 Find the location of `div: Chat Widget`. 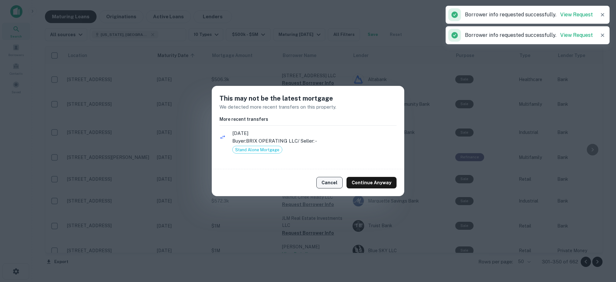

div: Chat Widget is located at coordinates (600, 246).